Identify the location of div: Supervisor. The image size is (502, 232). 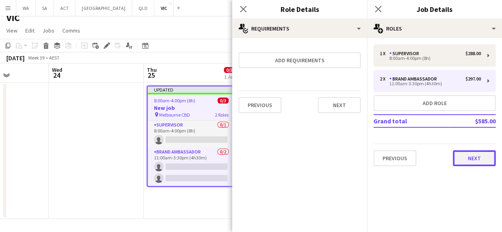
(406, 54).